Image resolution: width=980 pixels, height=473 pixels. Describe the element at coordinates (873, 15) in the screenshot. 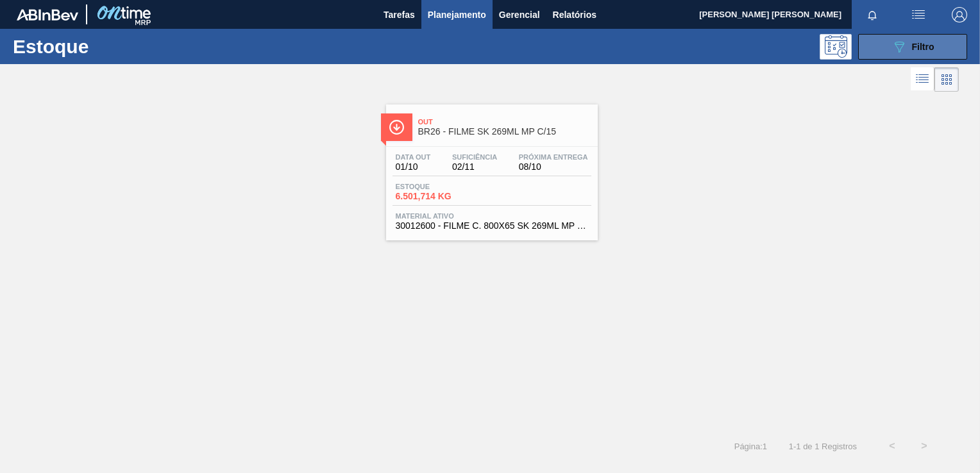

I see `button: Notificações` at that location.